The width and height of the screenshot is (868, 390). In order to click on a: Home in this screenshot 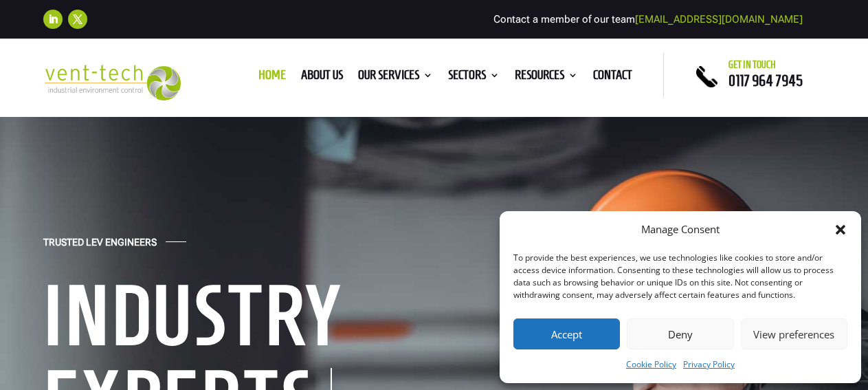, I will do `click(272, 78)`.